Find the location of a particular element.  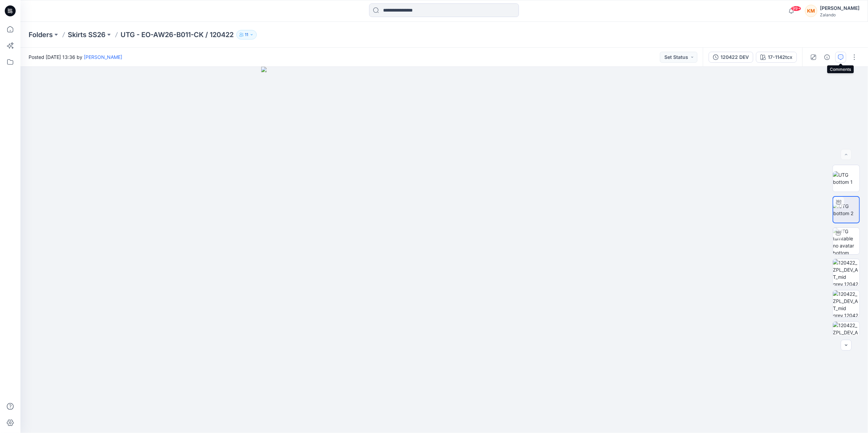

img: UTG bottom 1 is located at coordinates (846, 178).